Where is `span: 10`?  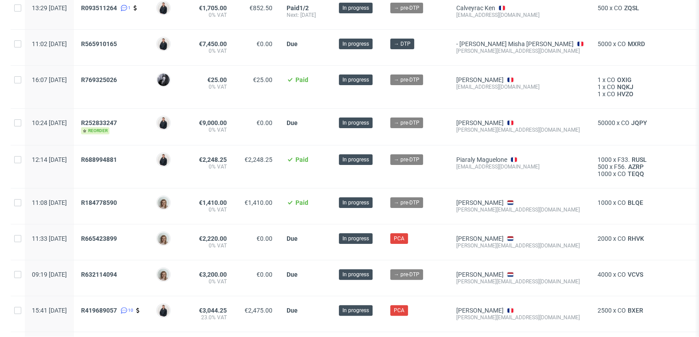
span: 10 is located at coordinates (131, 310).